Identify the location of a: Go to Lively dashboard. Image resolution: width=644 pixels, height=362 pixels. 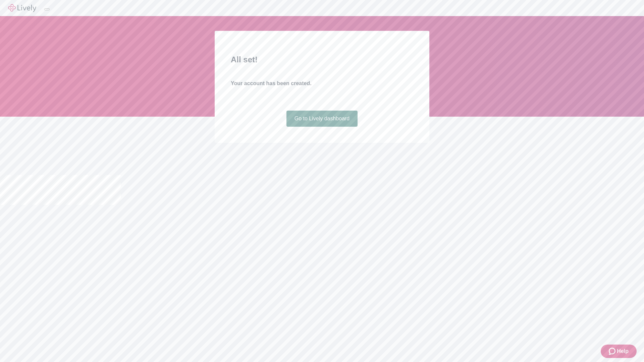
(322, 119).